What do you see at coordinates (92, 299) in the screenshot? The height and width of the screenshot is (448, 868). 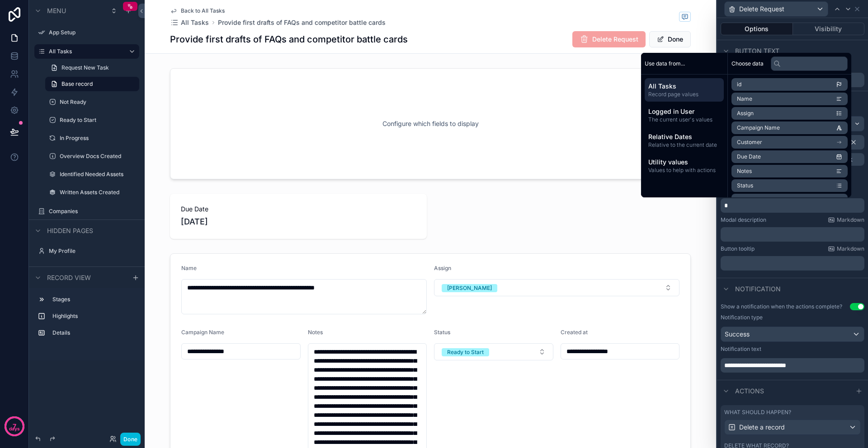 I see `label: Stages` at bounding box center [92, 299].